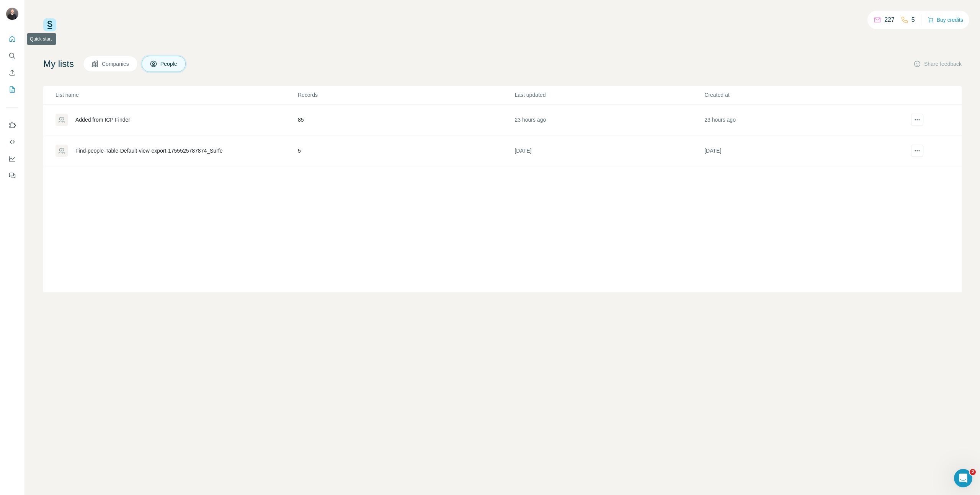 This screenshot has height=495, width=980. I want to click on button: Feedback, so click(13, 176).